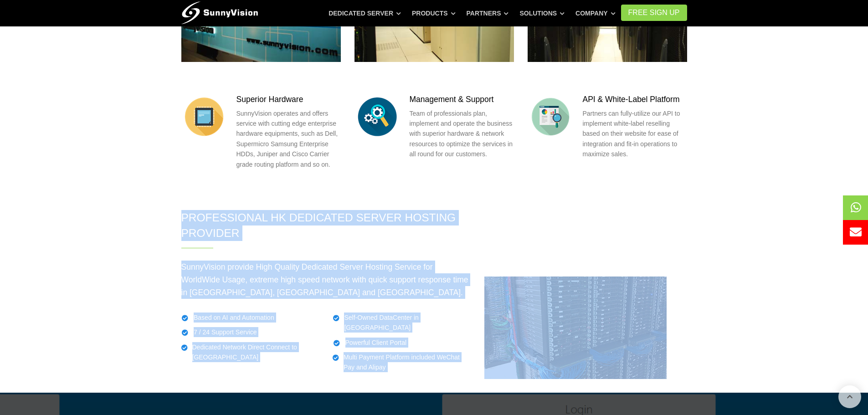 The height and width of the screenshot is (415, 868). What do you see at coordinates (364, 13) in the screenshot?
I see `a: Dedicated Server` at bounding box center [364, 13].